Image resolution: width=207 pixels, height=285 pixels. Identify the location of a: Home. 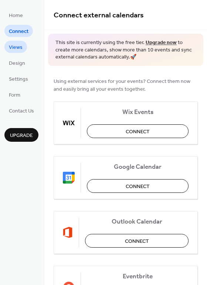
(16, 15).